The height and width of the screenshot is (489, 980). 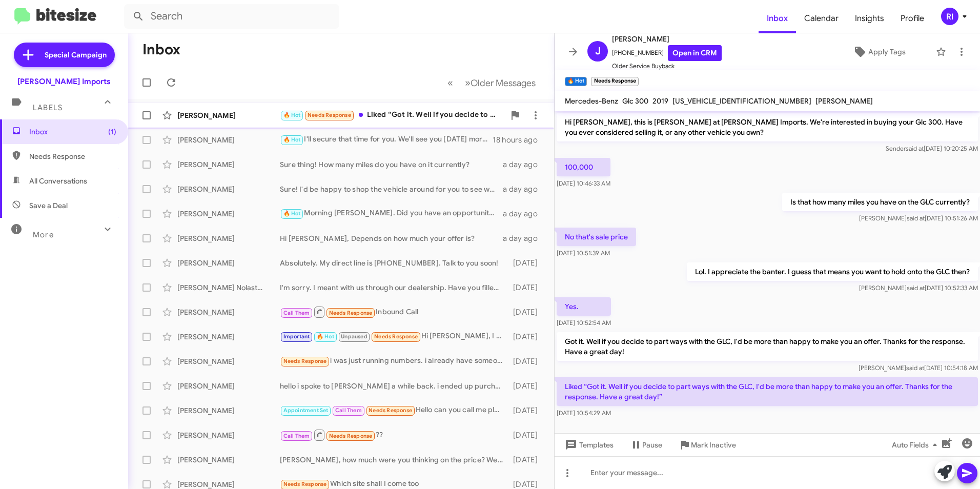 What do you see at coordinates (917, 444) in the screenshot?
I see `span: Auto Fields` at bounding box center [917, 444].